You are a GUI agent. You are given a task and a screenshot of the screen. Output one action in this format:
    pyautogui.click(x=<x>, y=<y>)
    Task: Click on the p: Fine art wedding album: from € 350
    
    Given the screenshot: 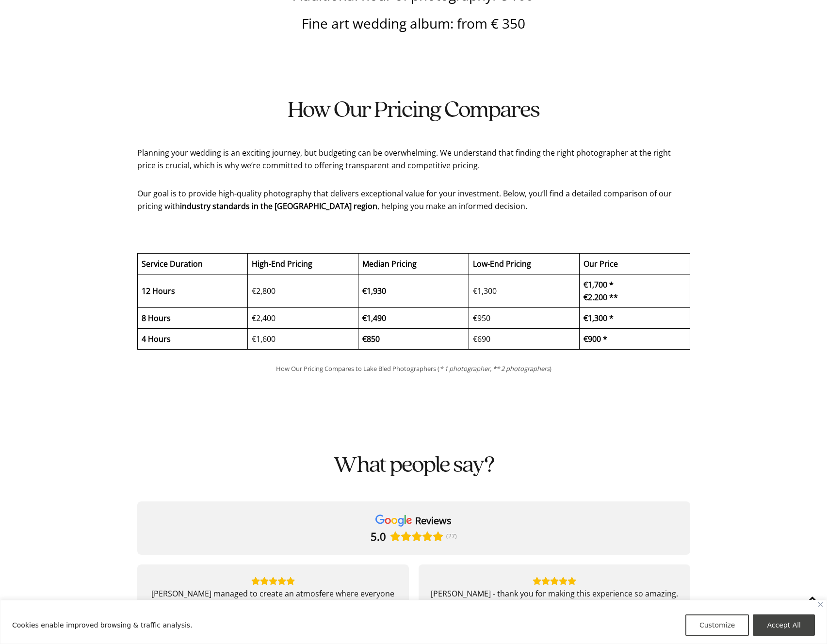 What is the action you would take?
    pyautogui.click(x=414, y=23)
    